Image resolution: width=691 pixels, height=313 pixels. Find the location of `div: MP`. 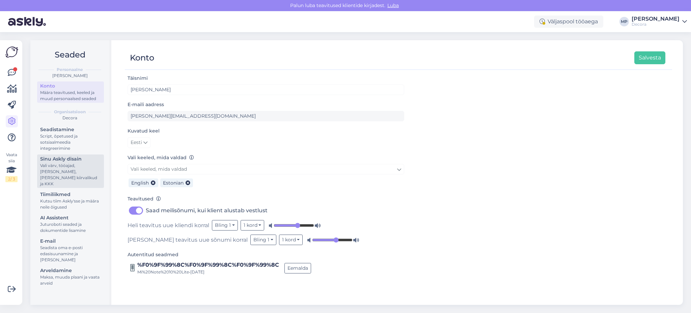

div: MP is located at coordinates (624, 22).